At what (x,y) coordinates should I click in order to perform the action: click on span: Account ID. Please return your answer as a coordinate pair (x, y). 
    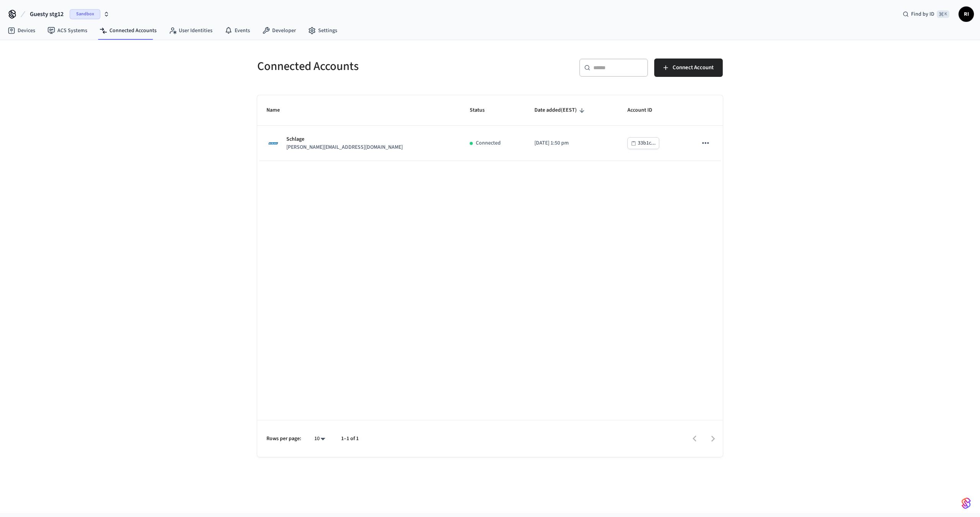
    Looking at the image, I should click on (644, 110).